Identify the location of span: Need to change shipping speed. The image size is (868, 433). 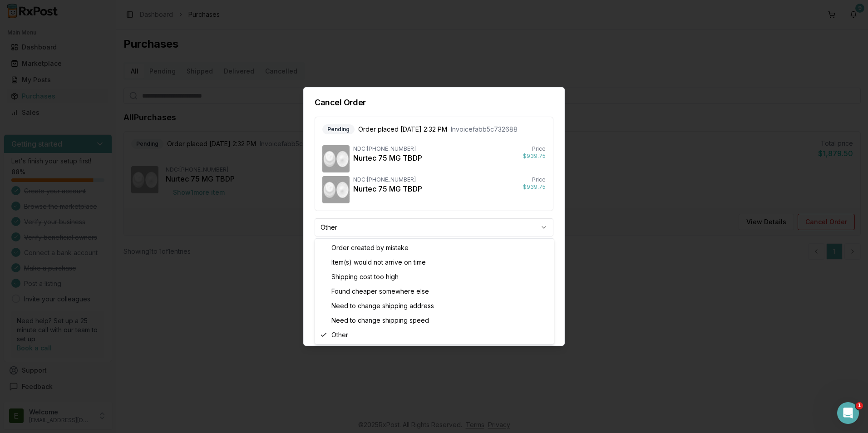
(380, 320).